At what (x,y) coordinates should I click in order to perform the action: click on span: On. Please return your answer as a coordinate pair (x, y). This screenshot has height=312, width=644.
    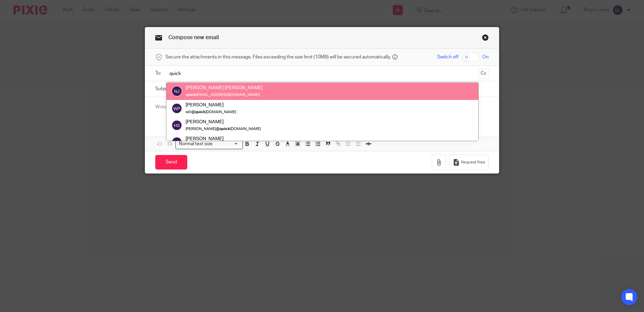
    Looking at the image, I should click on (486, 57).